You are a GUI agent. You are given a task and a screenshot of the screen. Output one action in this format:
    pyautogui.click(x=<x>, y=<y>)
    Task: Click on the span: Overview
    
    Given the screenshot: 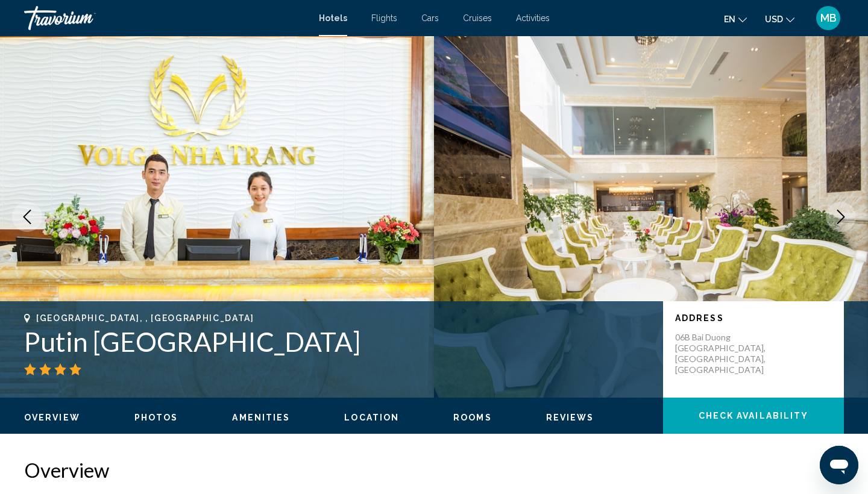 What is the action you would take?
    pyautogui.click(x=52, y=417)
    